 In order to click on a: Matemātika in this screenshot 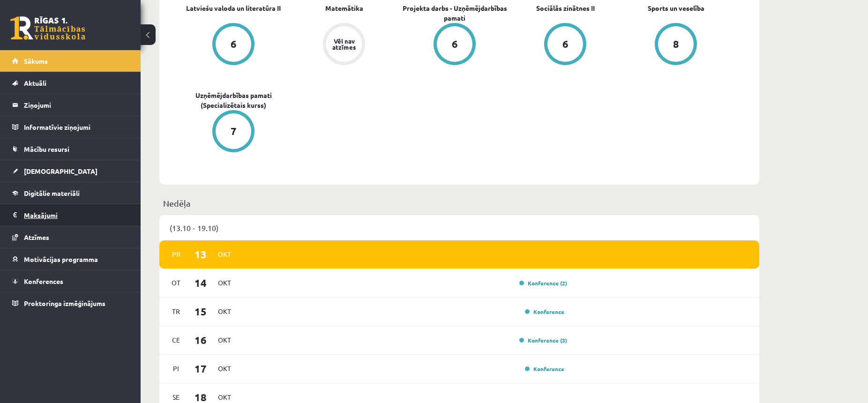, I will do `click(344, 8)`.